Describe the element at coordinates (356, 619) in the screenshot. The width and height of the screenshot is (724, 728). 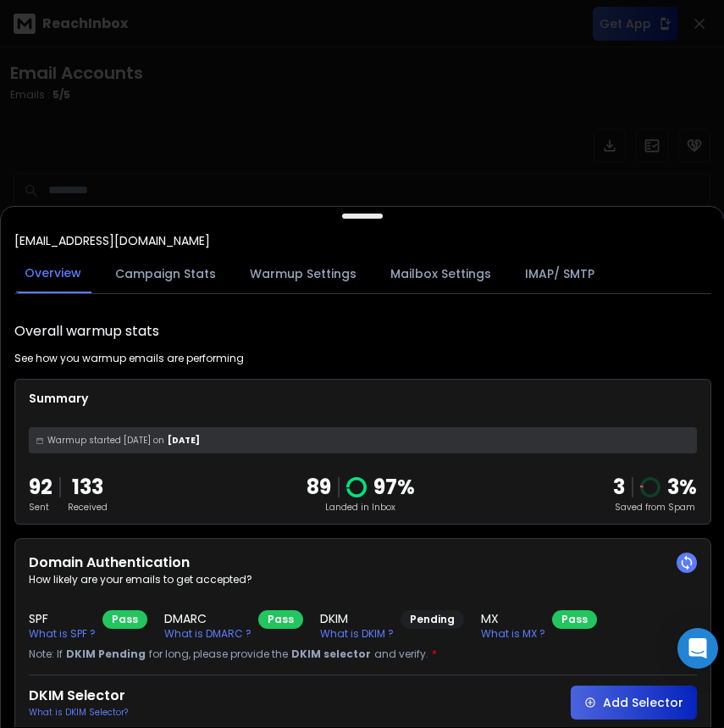
I see `h3: DKIM` at that location.